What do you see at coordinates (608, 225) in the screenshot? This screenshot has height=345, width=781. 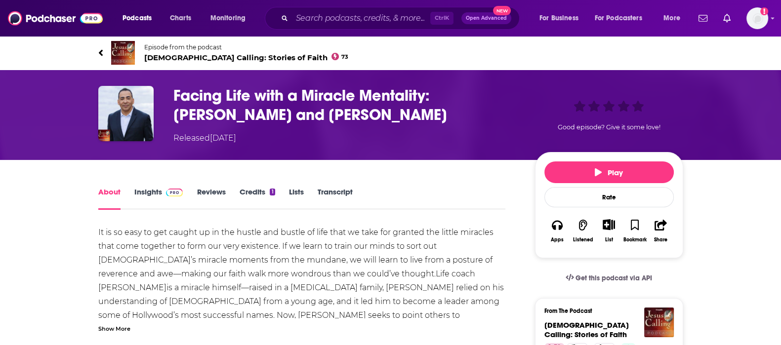 I see `button: Show More Button` at bounding box center [608, 225].